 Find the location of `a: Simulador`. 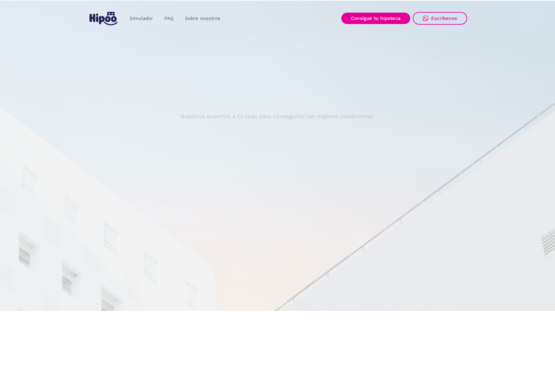

a: Simulador is located at coordinates (141, 18).